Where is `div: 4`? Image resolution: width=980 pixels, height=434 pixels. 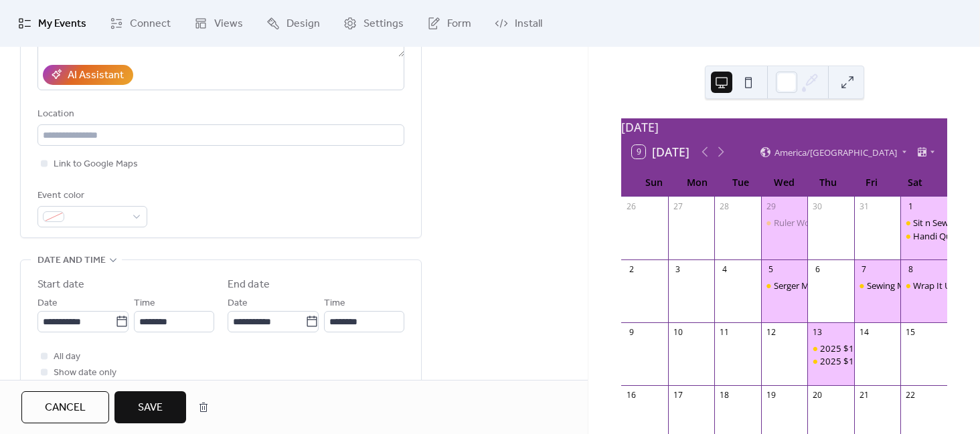 div: 4 is located at coordinates (724, 269).